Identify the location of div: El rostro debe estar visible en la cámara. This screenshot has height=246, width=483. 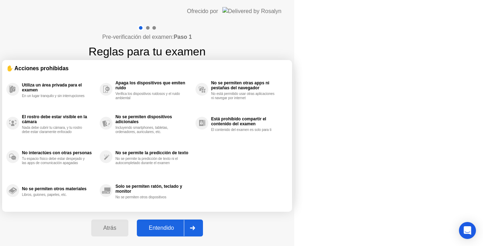
(59, 119).